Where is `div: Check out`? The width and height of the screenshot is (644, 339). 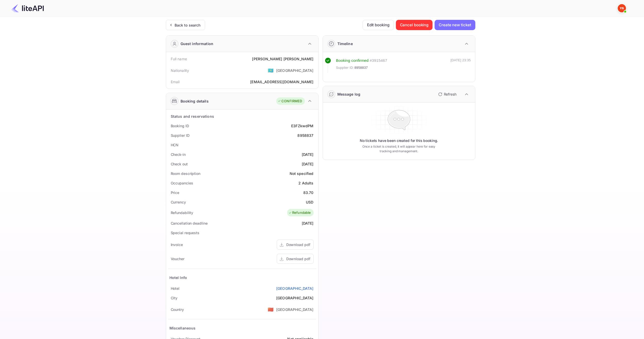 div: Check out is located at coordinates (179, 164).